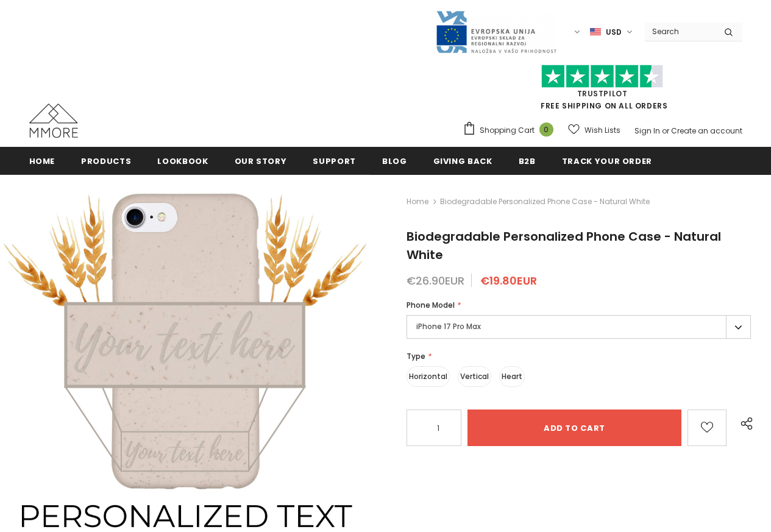 This screenshot has height=532, width=771. Describe the element at coordinates (415, 356) in the screenshot. I see `span: Type` at that location.